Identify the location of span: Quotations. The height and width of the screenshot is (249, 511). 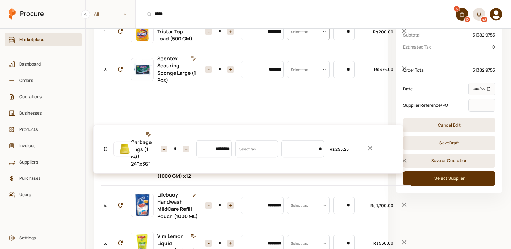
(46, 96).